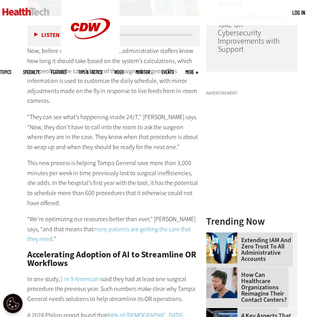 The image size is (309, 317). Describe the element at coordinates (113, 259) in the screenshot. I see `h2: Accelerating Adoption of AI to Streamline OR Workflows` at that location.